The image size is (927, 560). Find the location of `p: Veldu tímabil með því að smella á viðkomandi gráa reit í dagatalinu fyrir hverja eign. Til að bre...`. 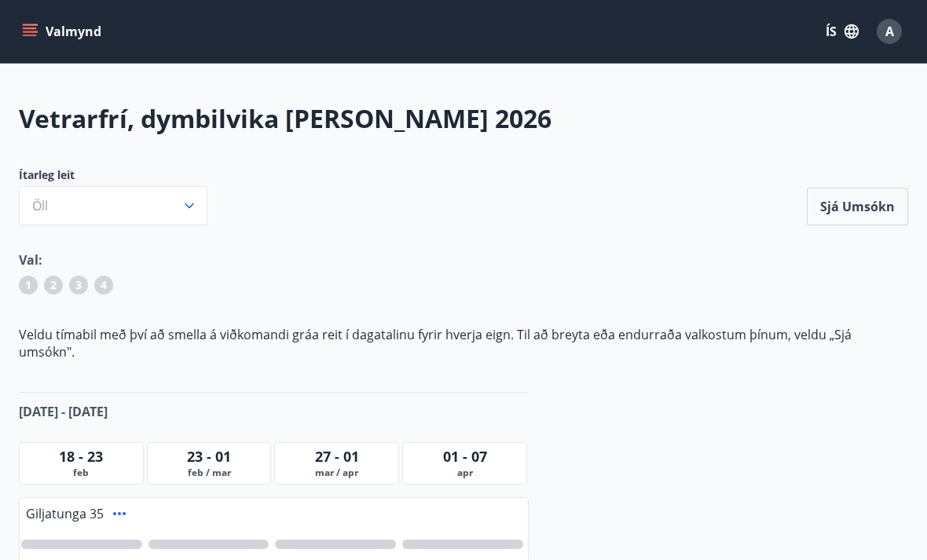

p: Veldu tímabil með því að smella á viðkomandi gráa reit í dagatalinu fyrir hverja eign. Til að bre... is located at coordinates (463, 343).